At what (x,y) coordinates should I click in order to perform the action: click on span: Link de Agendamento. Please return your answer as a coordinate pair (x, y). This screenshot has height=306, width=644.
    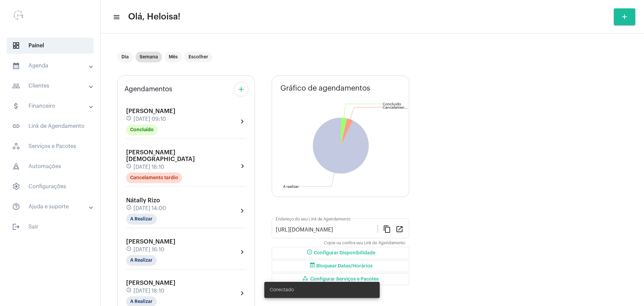
    Looking at the image, I should click on (50, 126).